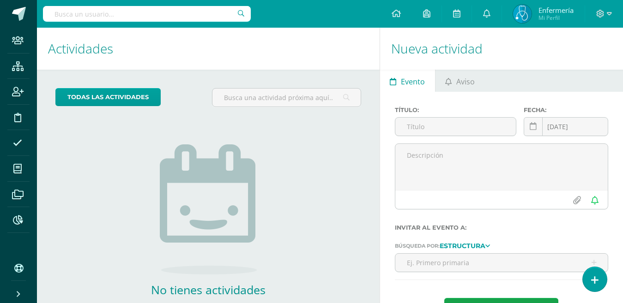 The height and width of the screenshot is (303, 623). I want to click on input: Fecha de entrega, so click(566, 127).